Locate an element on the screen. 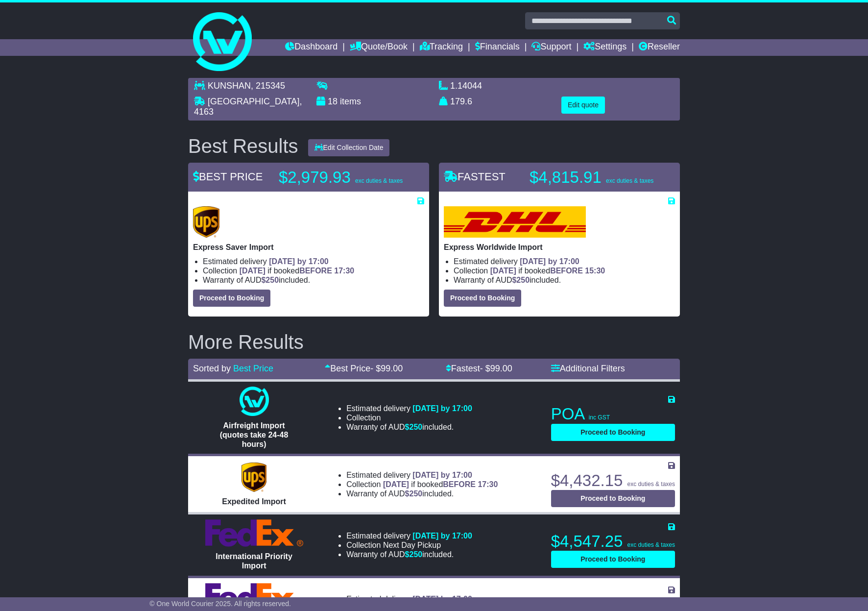  a: Settings is located at coordinates (605, 47).